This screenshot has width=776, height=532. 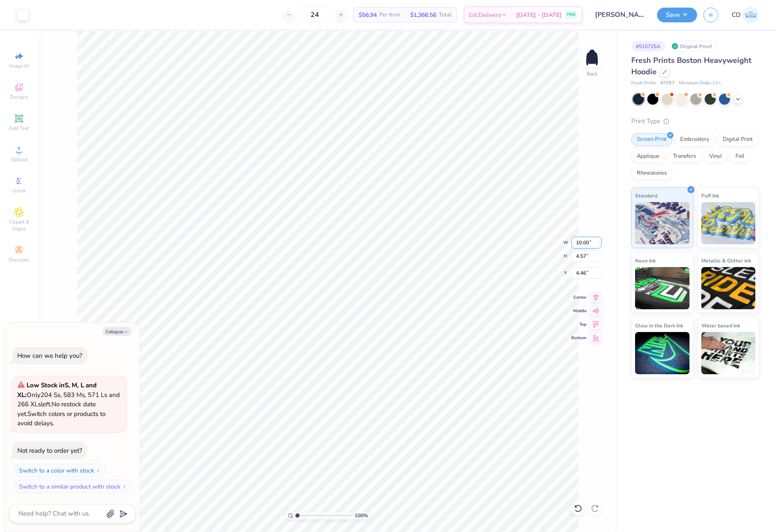 What do you see at coordinates (721, 325) in the screenshot?
I see `span: Water based Ink` at bounding box center [721, 325].